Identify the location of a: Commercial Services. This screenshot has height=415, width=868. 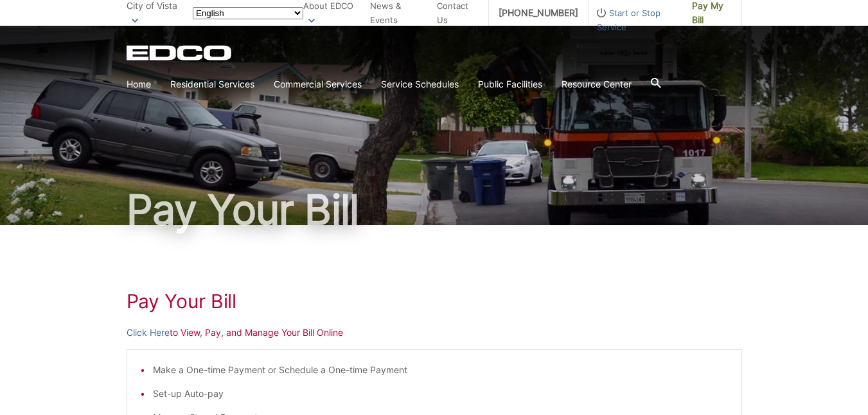
(318, 84).